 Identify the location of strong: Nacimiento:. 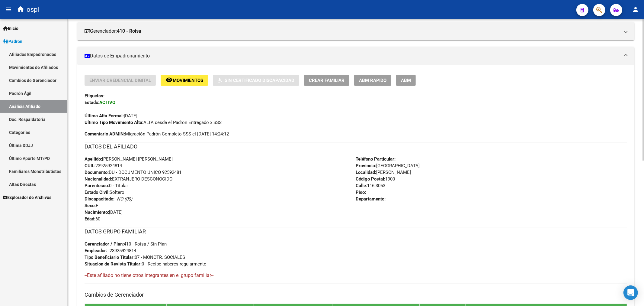
(97, 212).